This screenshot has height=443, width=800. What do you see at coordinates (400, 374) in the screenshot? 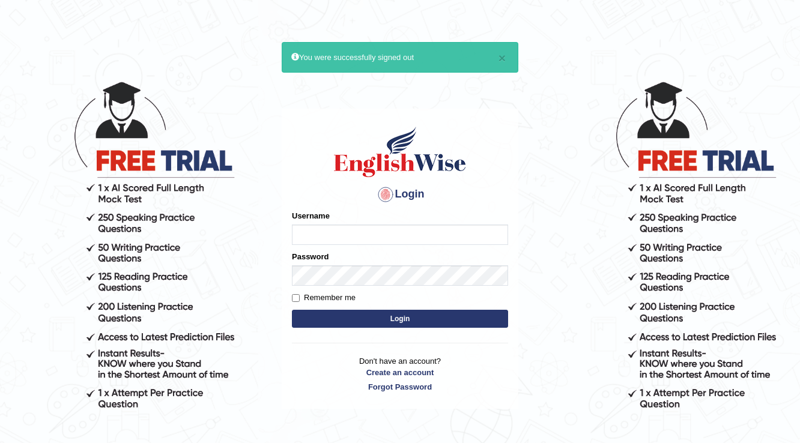
I see `p: Don't have an account?` at bounding box center [400, 374].